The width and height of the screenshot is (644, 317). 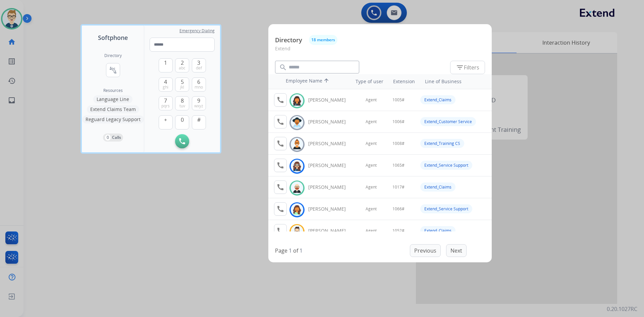 I want to click on div: Extend_Customer Service, so click(x=448, y=122).